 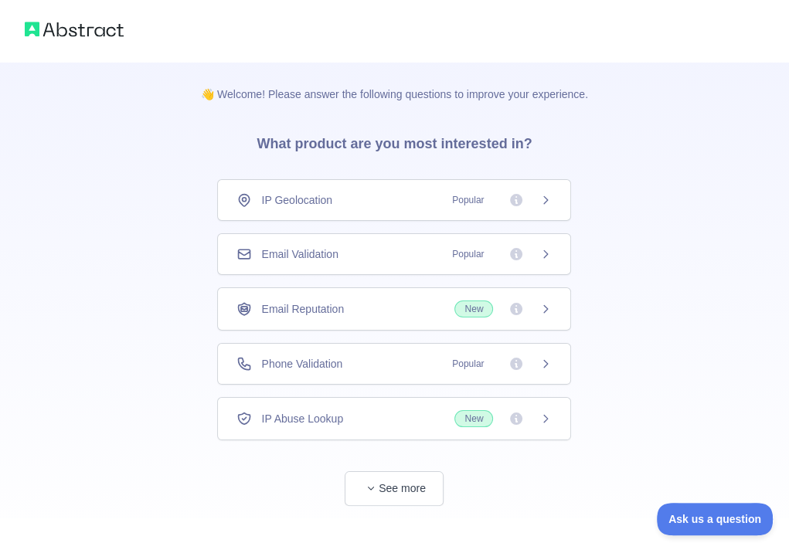 What do you see at coordinates (302, 419) in the screenshot?
I see `span: IP Abuse Lookup` at bounding box center [302, 419].